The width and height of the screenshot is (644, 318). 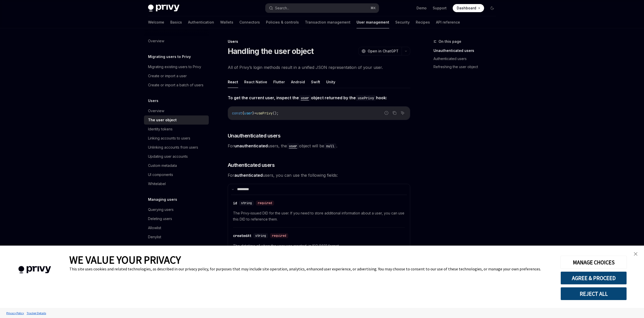 I want to click on button: MANAGE CHOICES, so click(x=594, y=262).